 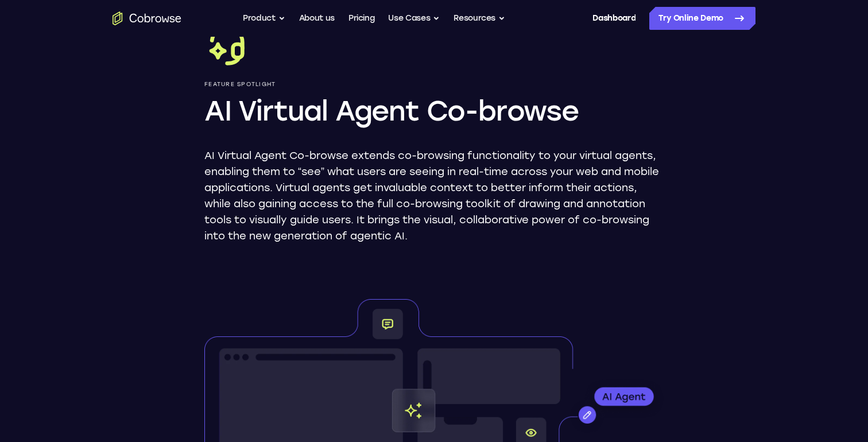 What do you see at coordinates (434, 111) in the screenshot?
I see `h1: AI Virtual Agent Co-browse` at bounding box center [434, 111].